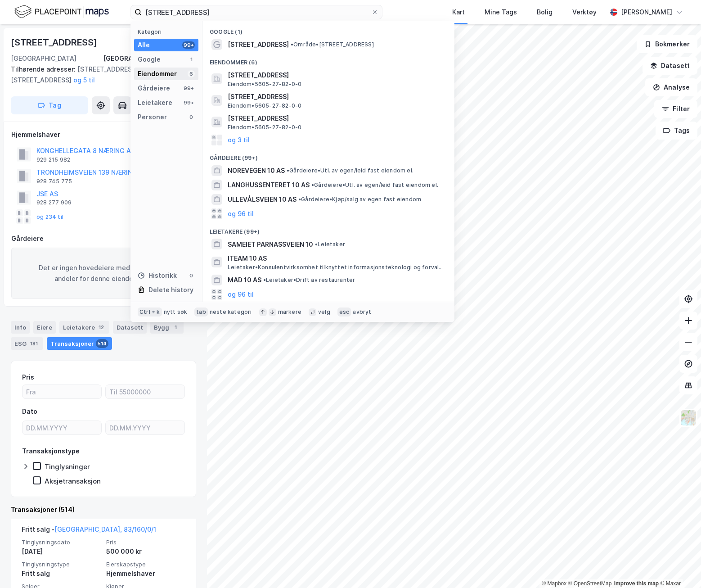 The width and height of the screenshot is (701, 588). What do you see at coordinates (143, 45) in the screenshot?
I see `div: Alle` at bounding box center [143, 45].